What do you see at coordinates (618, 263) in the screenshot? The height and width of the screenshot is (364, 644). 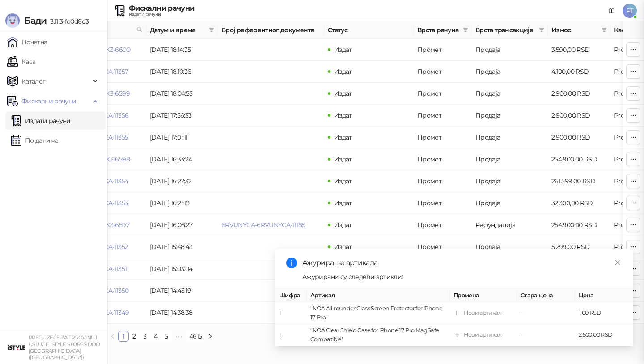 I see `span: close` at bounding box center [618, 263].